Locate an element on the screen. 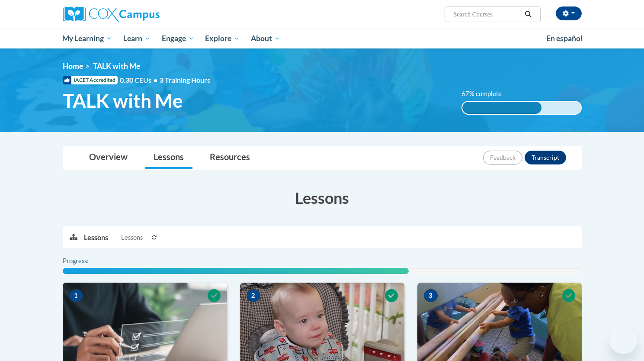 Image resolution: width=644 pixels, height=361 pixels. span: Engage is located at coordinates (178, 39).